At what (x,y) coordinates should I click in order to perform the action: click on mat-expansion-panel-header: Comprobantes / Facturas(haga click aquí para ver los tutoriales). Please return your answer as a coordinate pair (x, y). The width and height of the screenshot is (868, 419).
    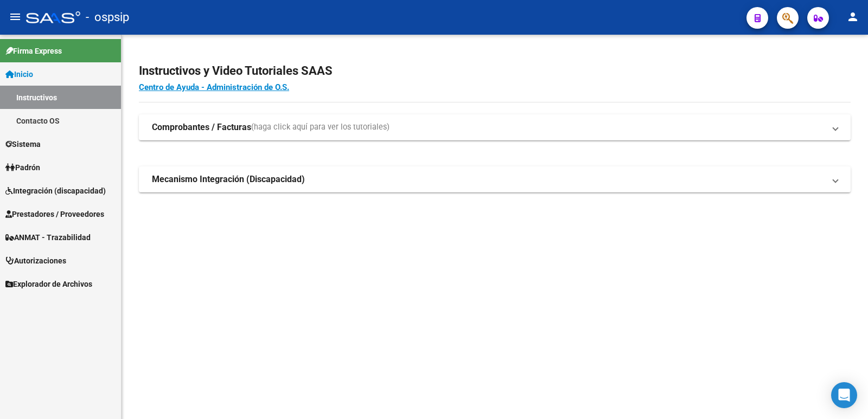
    Looking at the image, I should click on (494, 128).